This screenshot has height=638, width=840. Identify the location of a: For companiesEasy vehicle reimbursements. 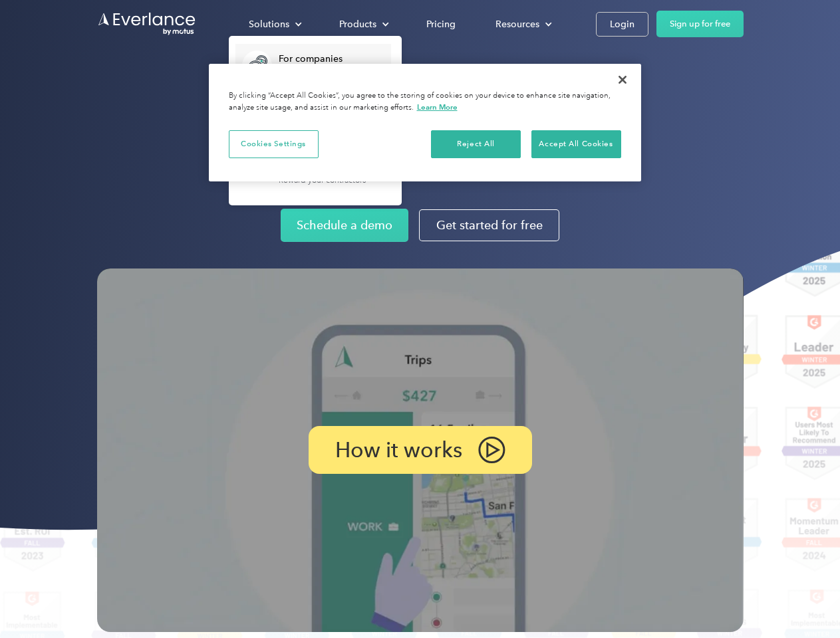
(313, 65).